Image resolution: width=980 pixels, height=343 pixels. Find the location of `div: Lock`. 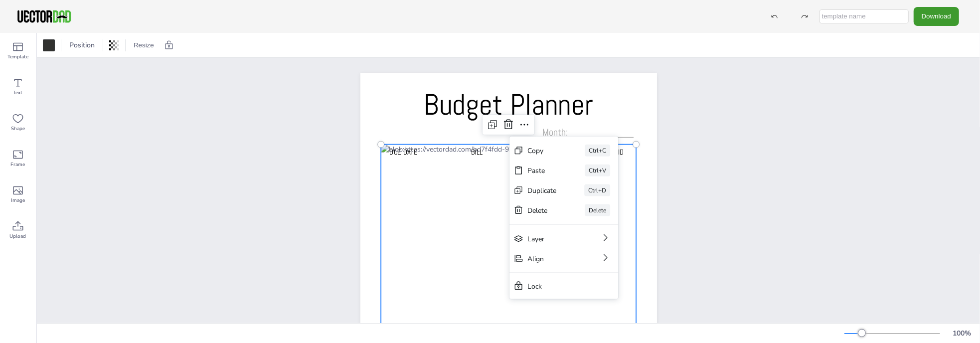

div: Lock is located at coordinates (557, 286).